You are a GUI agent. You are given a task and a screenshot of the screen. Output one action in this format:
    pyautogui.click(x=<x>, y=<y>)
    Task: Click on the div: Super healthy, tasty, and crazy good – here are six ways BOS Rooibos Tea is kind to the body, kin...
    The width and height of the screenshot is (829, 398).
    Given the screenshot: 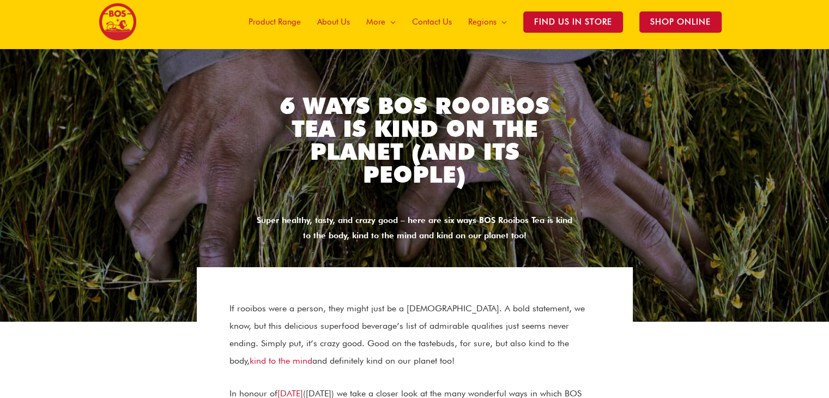 What is the action you would take?
    pyautogui.click(x=415, y=228)
    